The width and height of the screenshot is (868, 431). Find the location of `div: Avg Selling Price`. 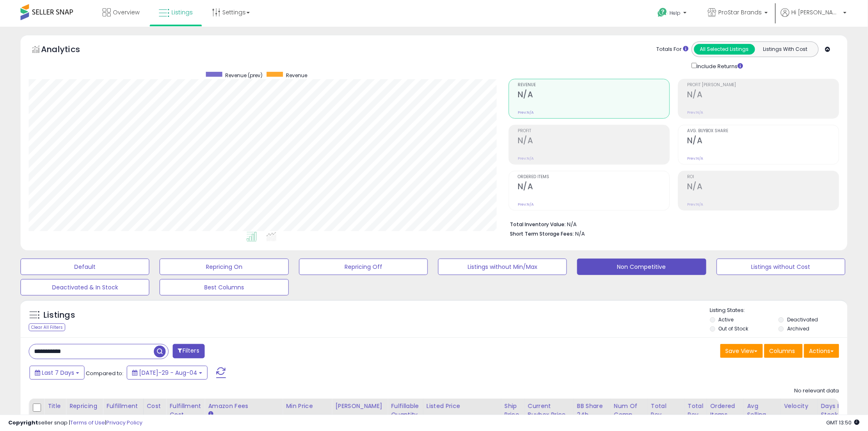

div: Avg Selling Price is located at coordinates (763, 415).